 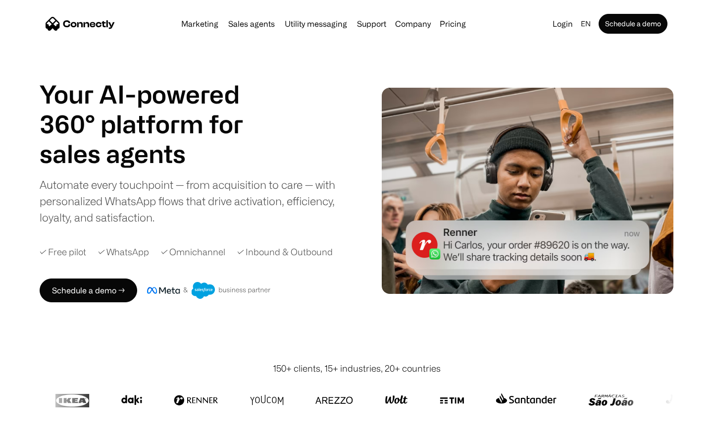 I want to click on h1: sales agents, so click(x=154, y=154).